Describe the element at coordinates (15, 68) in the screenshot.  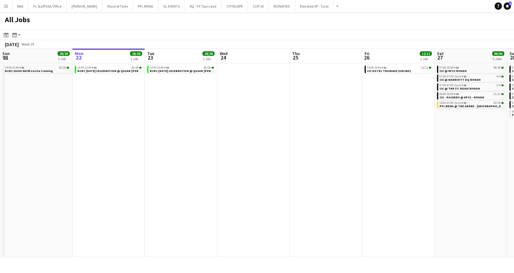
I see `span: 14:45-21:00` at that location.